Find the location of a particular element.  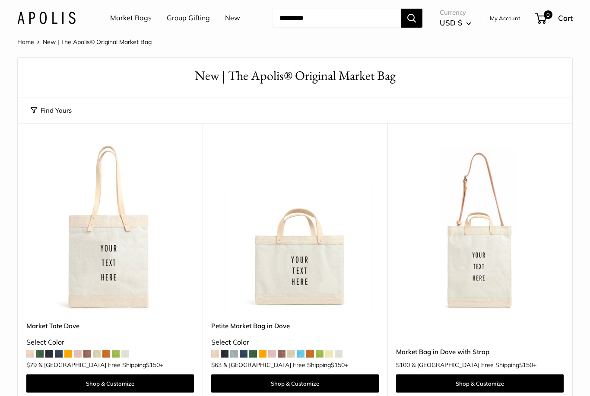

button: Find Yours is located at coordinates (51, 111).